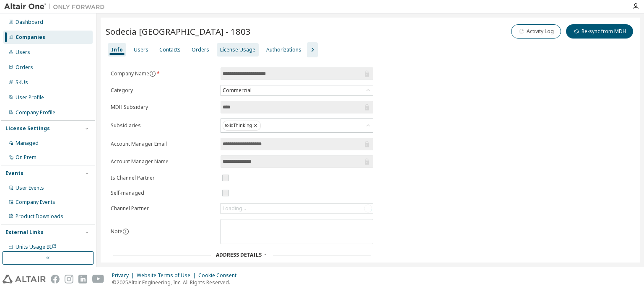 The image size is (644, 291). What do you see at coordinates (163, 162) in the screenshot?
I see `label: Account Manager Name` at bounding box center [163, 162].